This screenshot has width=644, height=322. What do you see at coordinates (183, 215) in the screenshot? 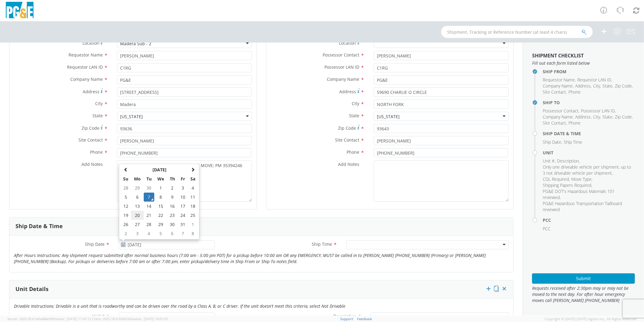
I see `td: 24` at bounding box center [183, 215].